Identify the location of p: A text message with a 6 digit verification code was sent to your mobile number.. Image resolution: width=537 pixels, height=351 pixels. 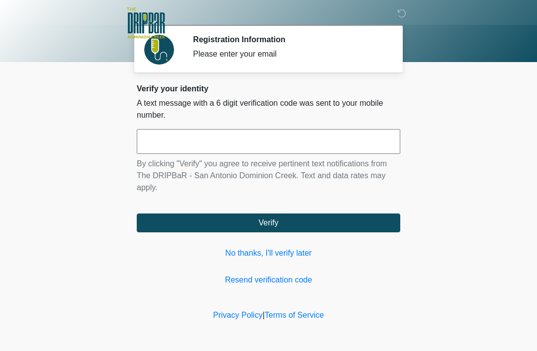
(268, 109).